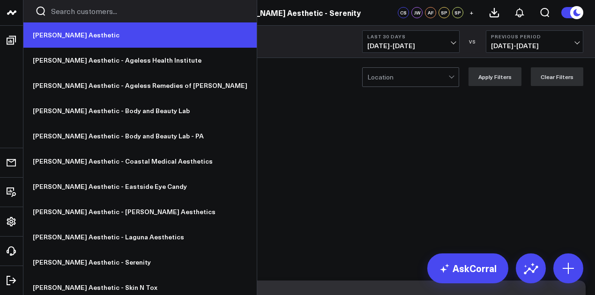 This screenshot has width=595, height=295. I want to click on button: Apply Filters, so click(494, 77).